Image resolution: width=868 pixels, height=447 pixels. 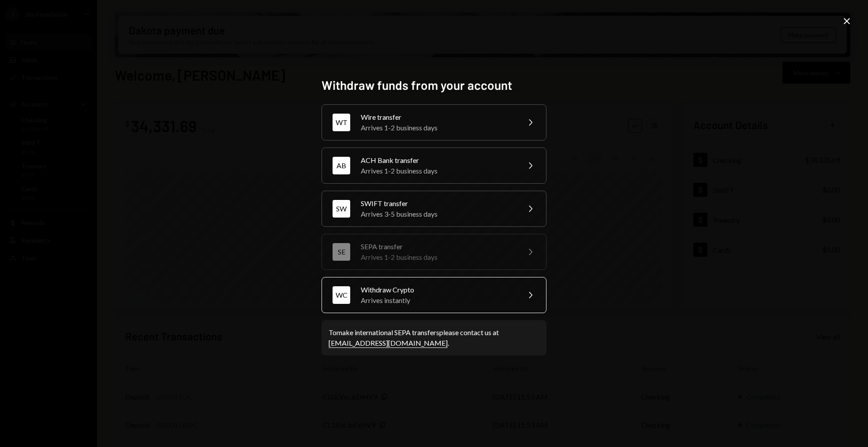 I want to click on button: SWSWIFT transferArrives 3-5 business days, so click(x=434, y=209).